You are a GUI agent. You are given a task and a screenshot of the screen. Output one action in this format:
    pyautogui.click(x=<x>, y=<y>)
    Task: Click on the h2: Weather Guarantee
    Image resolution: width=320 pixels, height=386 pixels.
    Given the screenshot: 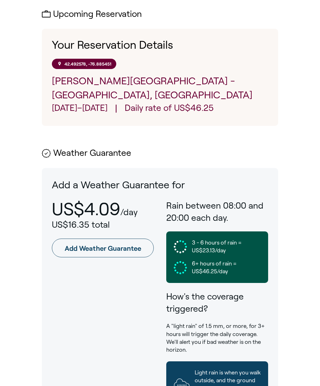 What is the action you would take?
    pyautogui.click(x=160, y=153)
    